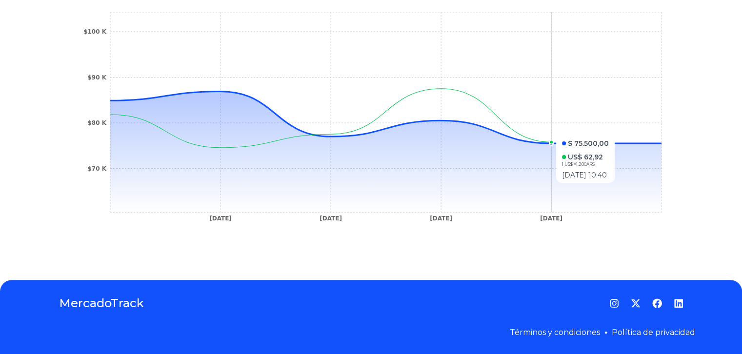 The width and height of the screenshot is (742, 354). Describe the element at coordinates (97, 78) in the screenshot. I see `tspan: $90 K` at that location.